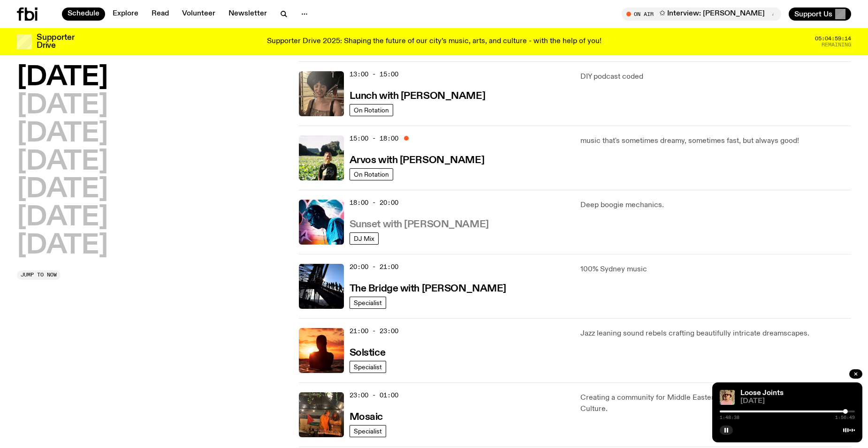 This screenshot has height=448, width=868. Describe the element at coordinates (728, 398) in the screenshot. I see `a: Tyson stands in front of a paperbark tree wearing orange sunglasses, a suede bucket hat and a pin...` at that location.